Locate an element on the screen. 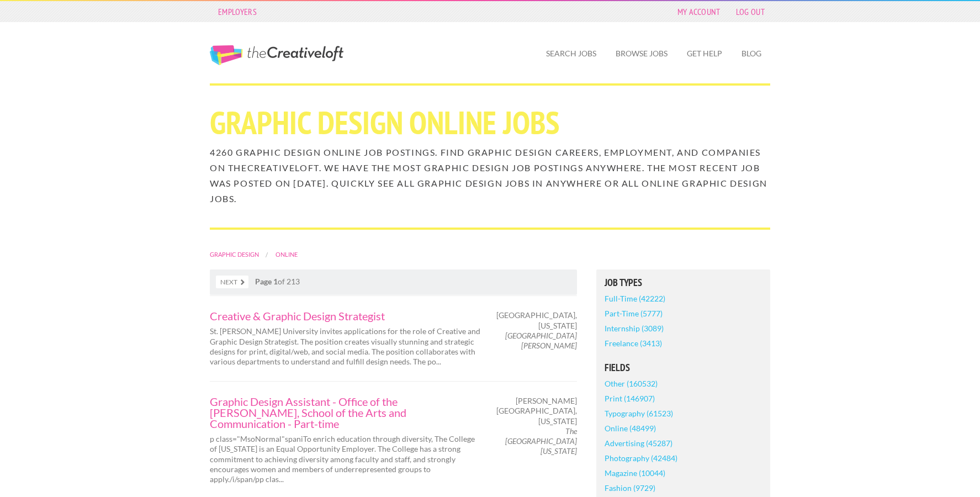  a: Advertising (45287) is located at coordinates (638, 443).